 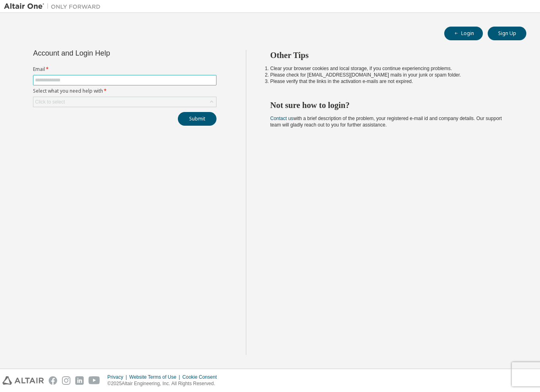 I want to click on a: Contact us, so click(x=282, y=118).